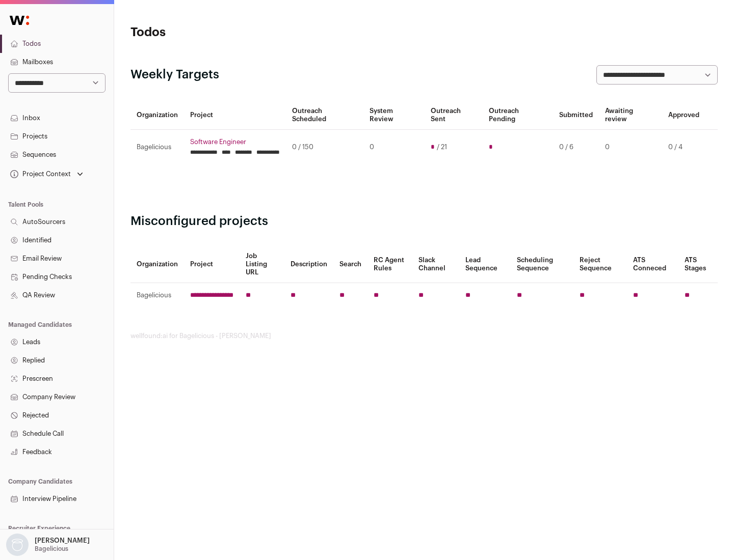 Image resolution: width=734 pixels, height=560 pixels. Describe the element at coordinates (325, 115) in the screenshot. I see `th: Outreach Scheduled` at that location.